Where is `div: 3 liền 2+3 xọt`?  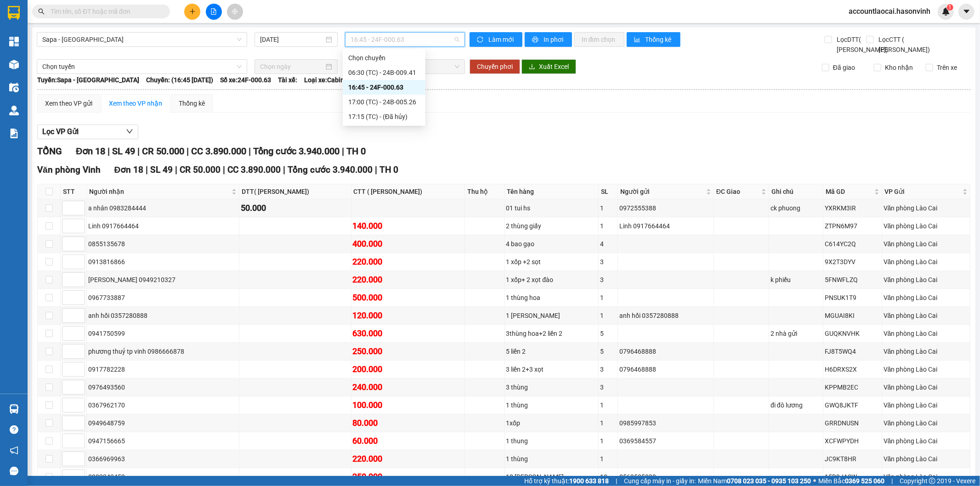
div: 3 liền 2+3 xọt is located at coordinates (552, 369).